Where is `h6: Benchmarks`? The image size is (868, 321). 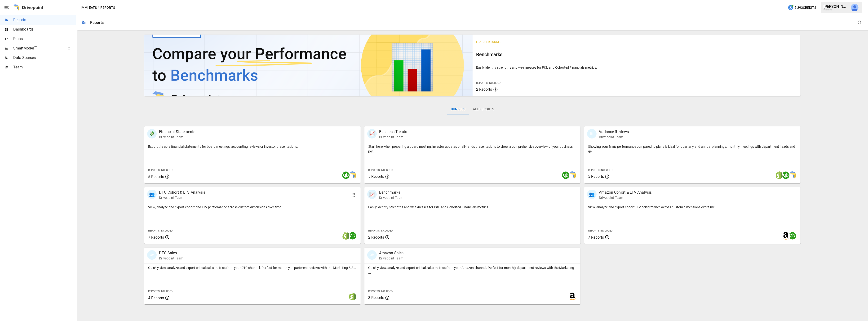
h6: Benchmarks is located at coordinates (636, 54).